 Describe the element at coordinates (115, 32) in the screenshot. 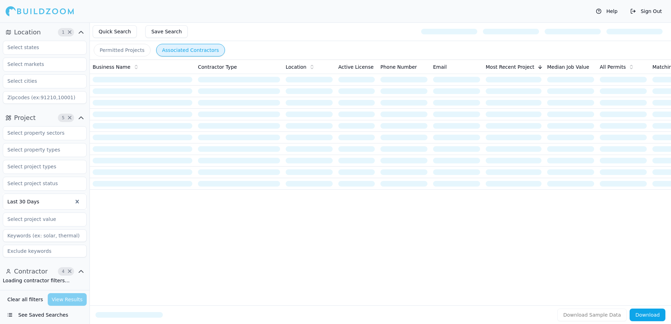

I see `button: Quick Search` at that location.